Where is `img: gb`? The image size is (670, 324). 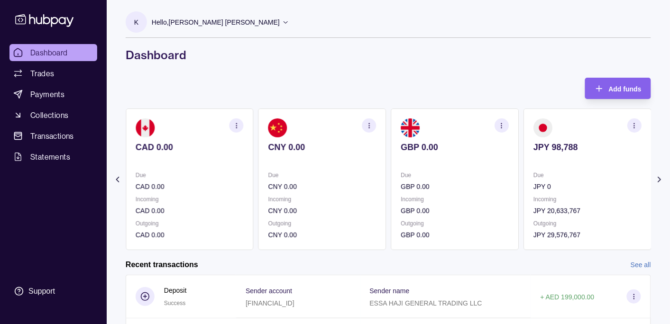 img: gb is located at coordinates (411, 128).